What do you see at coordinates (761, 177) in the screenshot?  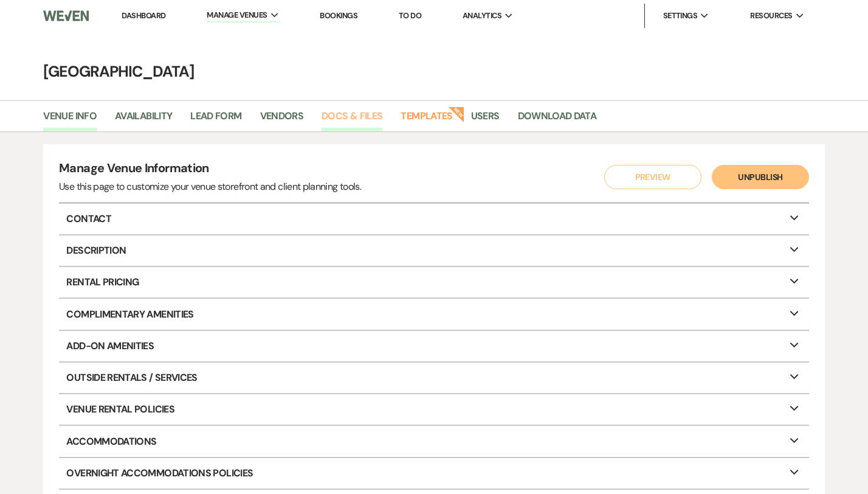 I see `button: Unpublish` at bounding box center [761, 177].